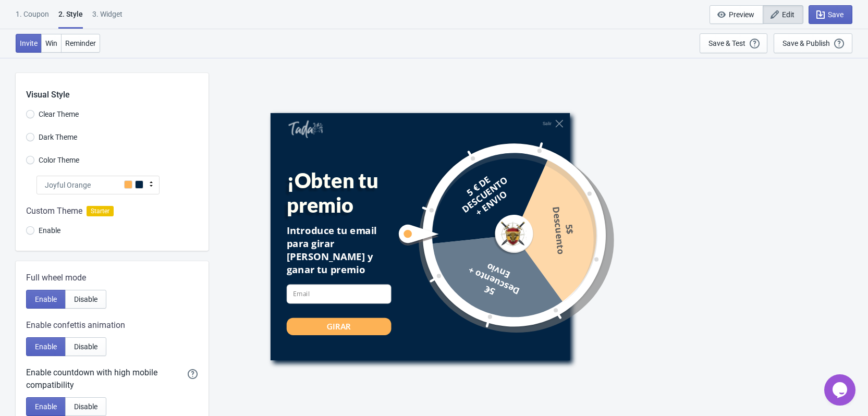 The image size is (868, 416). I want to click on div: GIRAR, so click(339, 326).